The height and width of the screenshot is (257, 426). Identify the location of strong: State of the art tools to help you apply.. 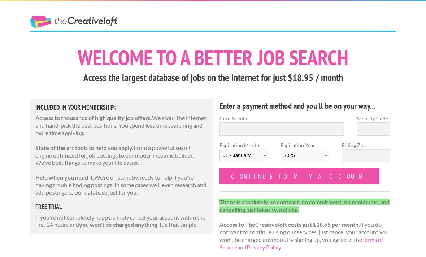
(84, 148).